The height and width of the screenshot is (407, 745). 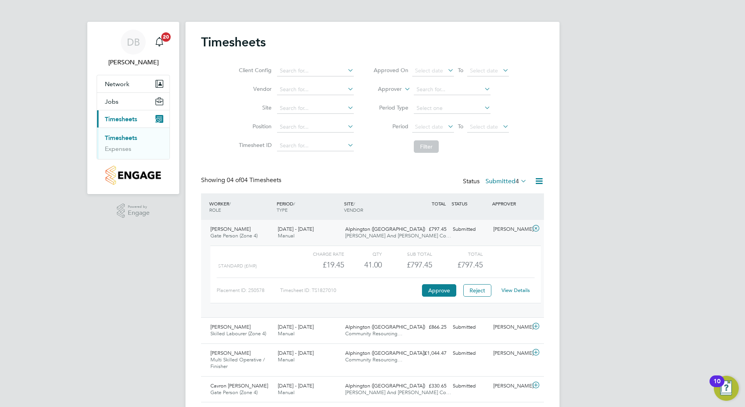 What do you see at coordinates (517, 181) in the screenshot?
I see `span: 4` at bounding box center [517, 181].